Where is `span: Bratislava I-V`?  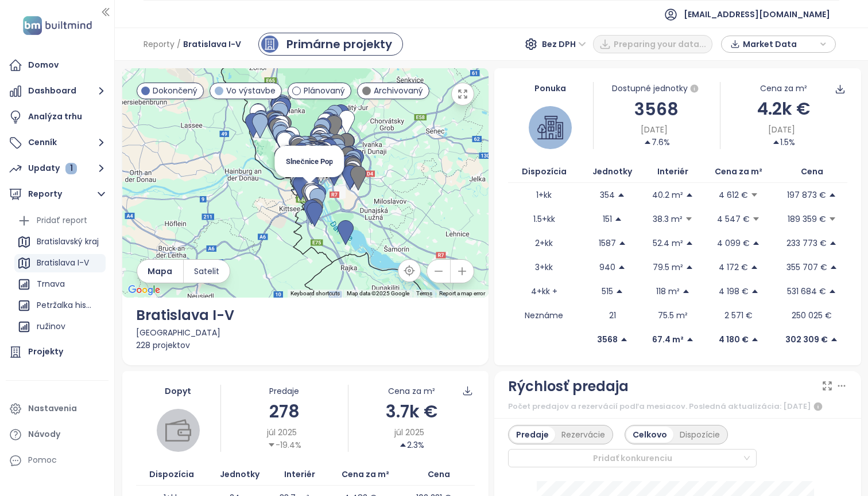
span: Bratislava I-V is located at coordinates (212, 44).